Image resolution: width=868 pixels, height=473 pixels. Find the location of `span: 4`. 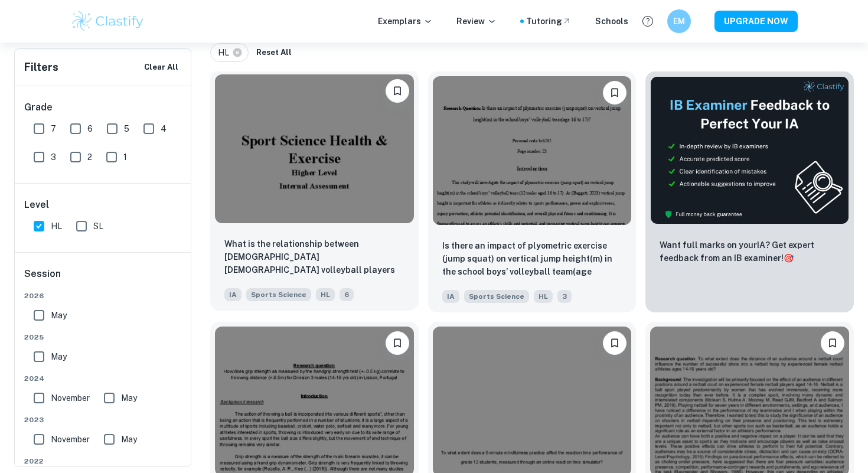

span: 4 is located at coordinates (163, 129).